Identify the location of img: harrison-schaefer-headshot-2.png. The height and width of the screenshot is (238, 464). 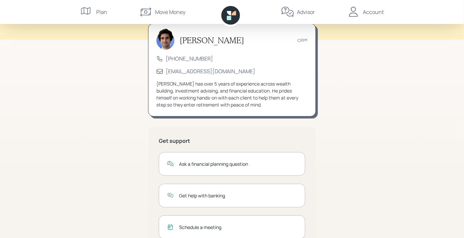
(165, 39).